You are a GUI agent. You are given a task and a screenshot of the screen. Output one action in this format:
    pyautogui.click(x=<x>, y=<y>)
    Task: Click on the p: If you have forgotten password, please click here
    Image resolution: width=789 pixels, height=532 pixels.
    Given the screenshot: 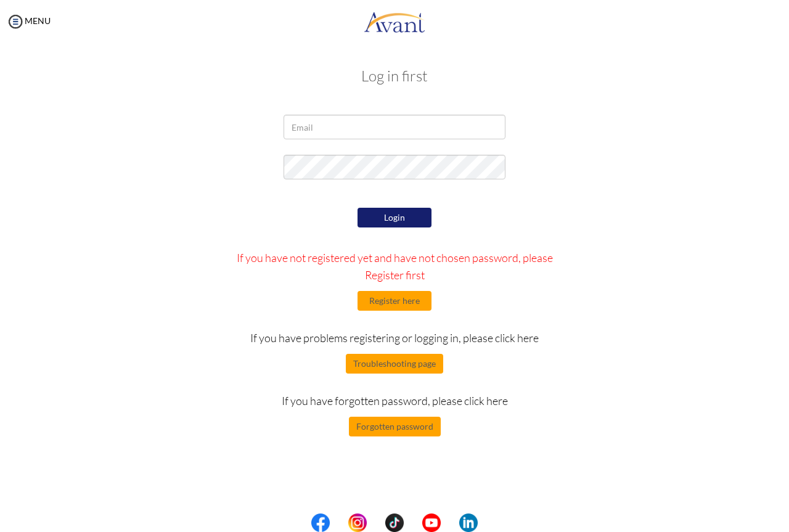 What is the action you would take?
    pyautogui.click(x=394, y=401)
    